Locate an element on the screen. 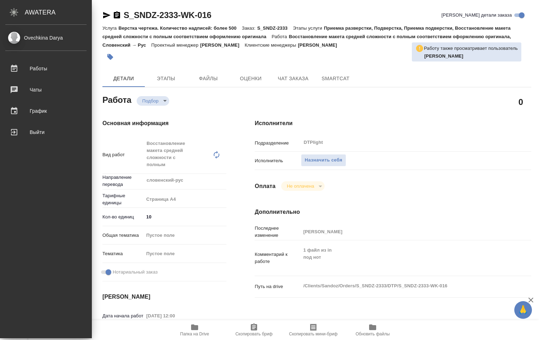 This screenshot has height=340, width=539. textarea: /Clients/Sandoz/Orders/S_SNDZ-2333/DTP/S_SNDZ-2333-WK-016 is located at coordinates (405, 286).